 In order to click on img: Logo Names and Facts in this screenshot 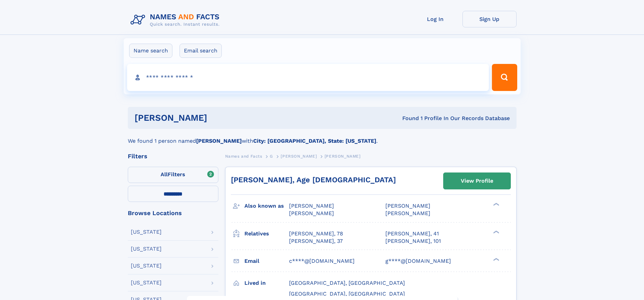, I will do `click(177, 20)`.